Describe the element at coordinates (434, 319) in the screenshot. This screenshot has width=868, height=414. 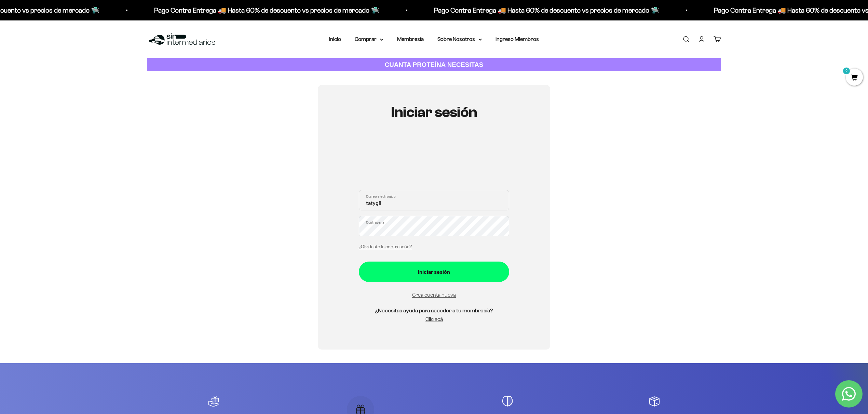
I see `a: Clic acá` at that location.